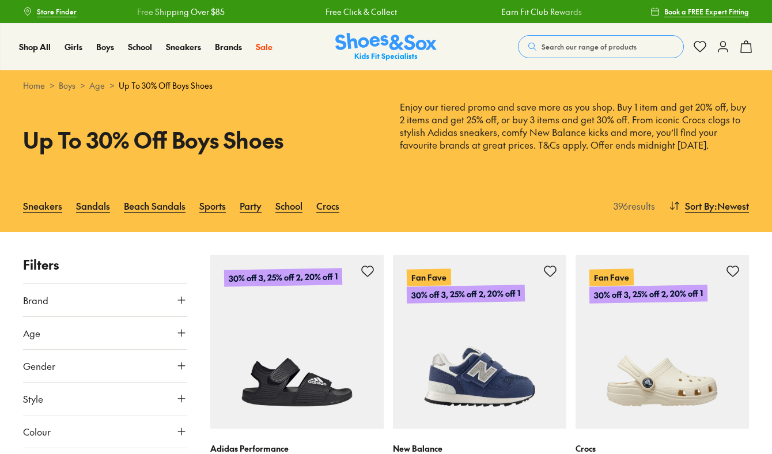 Image resolution: width=772 pixels, height=454 pixels. Describe the element at coordinates (347, 12) in the screenshot. I see `a: Free Click & Collect` at that location.